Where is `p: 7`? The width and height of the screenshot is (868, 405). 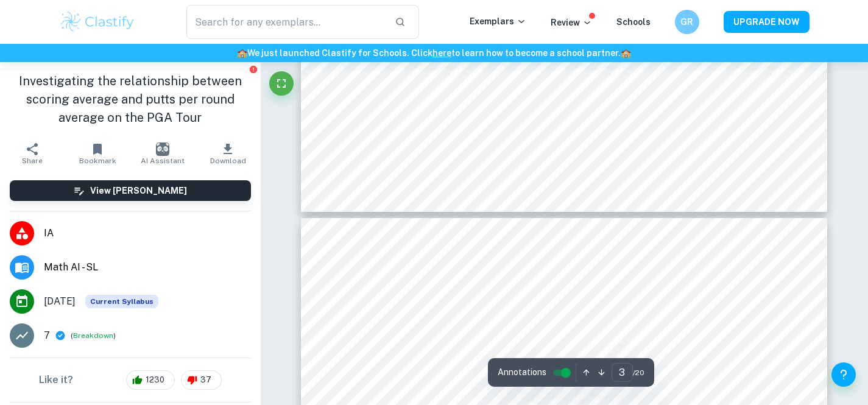 p: 7 is located at coordinates (47, 336).